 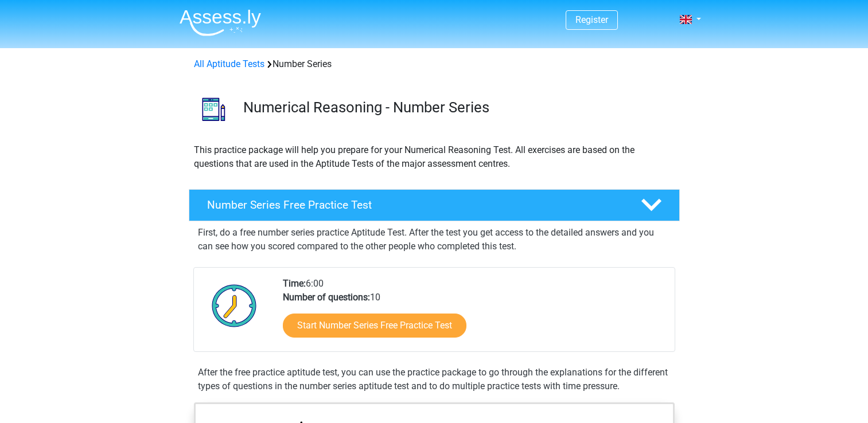 I want to click on b: Time:, so click(x=294, y=283).